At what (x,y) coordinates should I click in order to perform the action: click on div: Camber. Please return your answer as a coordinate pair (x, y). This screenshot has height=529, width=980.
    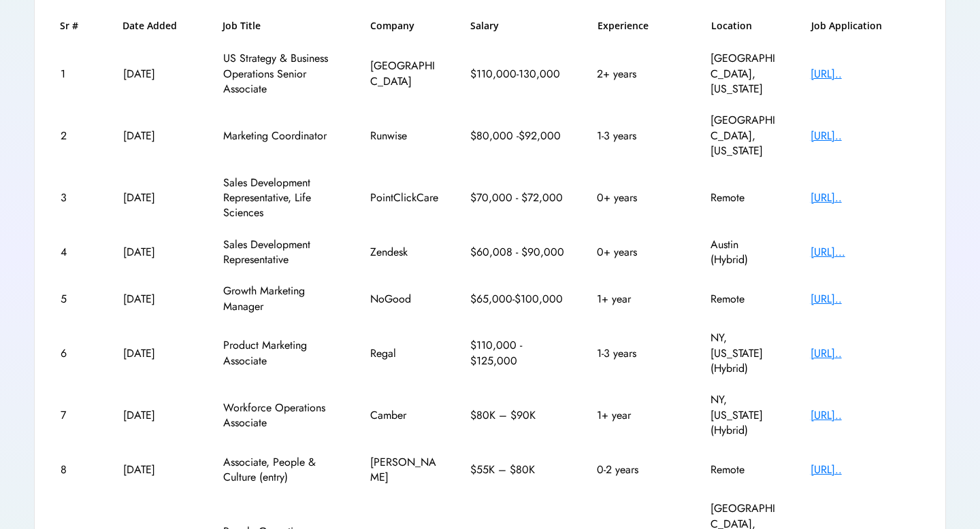
    Looking at the image, I should click on (404, 415).